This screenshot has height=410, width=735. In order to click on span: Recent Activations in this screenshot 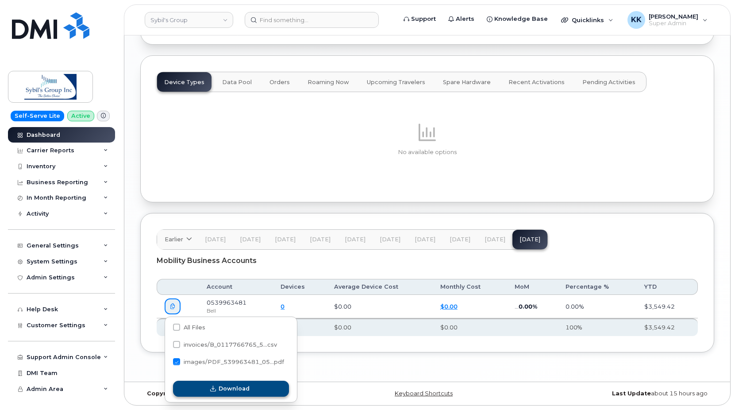, I will do `click(536, 82)`.